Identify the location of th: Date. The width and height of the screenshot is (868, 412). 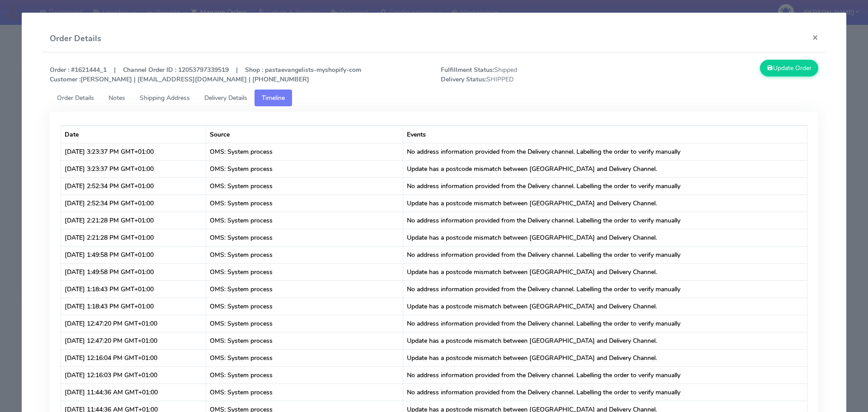
(133, 135).